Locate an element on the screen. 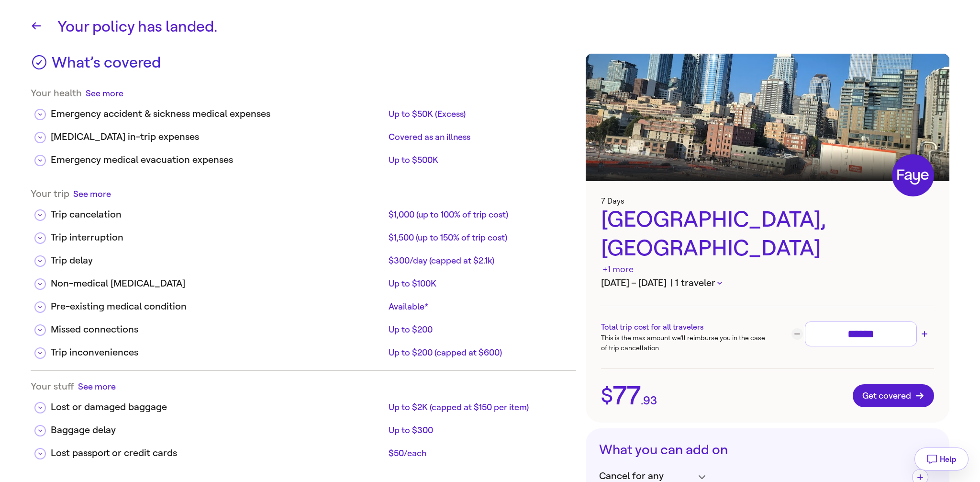 This screenshot has height=482, width=980. div: Covered as an illness is located at coordinates (479, 137).